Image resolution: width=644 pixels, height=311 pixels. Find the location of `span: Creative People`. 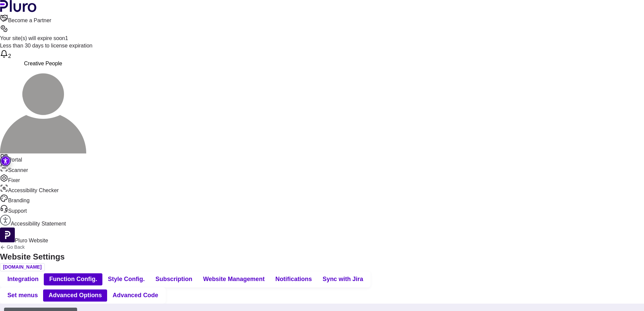

span: Creative People is located at coordinates (43, 64).